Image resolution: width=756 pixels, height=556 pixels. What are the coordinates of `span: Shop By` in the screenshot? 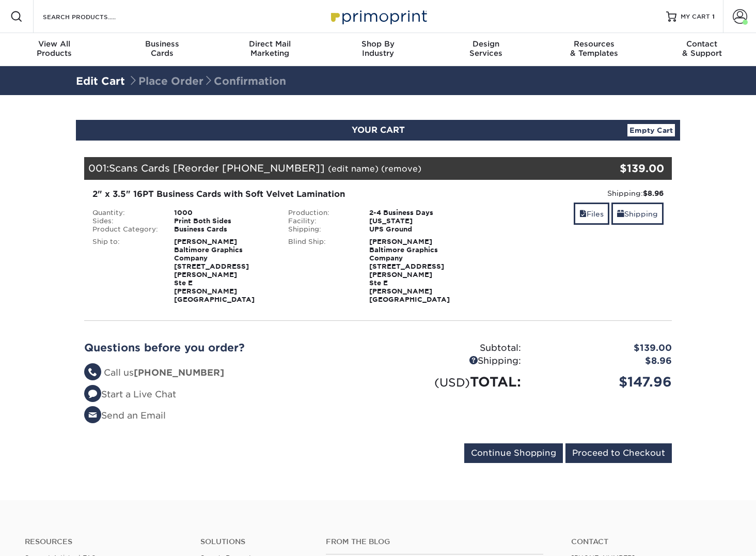 It's located at (377, 44).